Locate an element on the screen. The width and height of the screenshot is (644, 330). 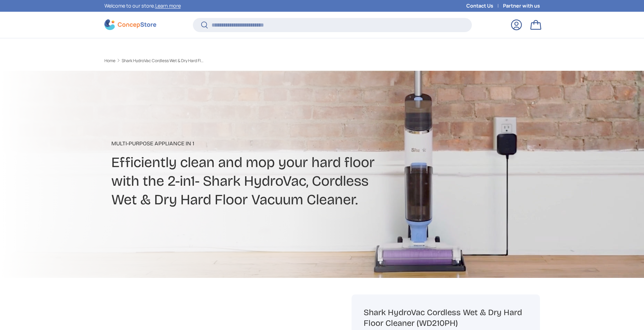
p: Multi-Purpose Appliance in 1 is located at coordinates (244, 143).